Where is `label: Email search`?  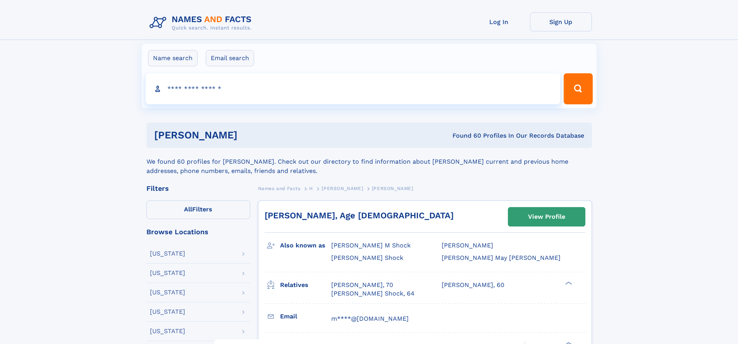
label: Email search is located at coordinates (230, 58).